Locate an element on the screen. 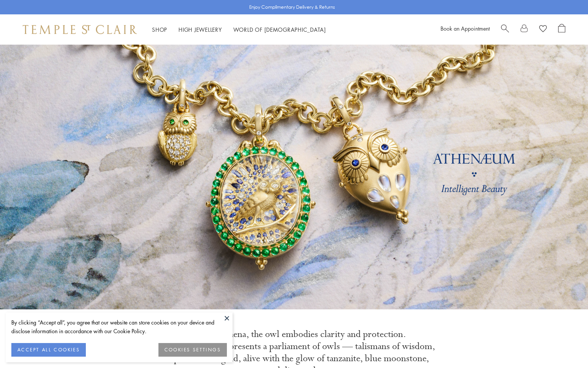  a: Open Shopping Bag is located at coordinates (562, 29).